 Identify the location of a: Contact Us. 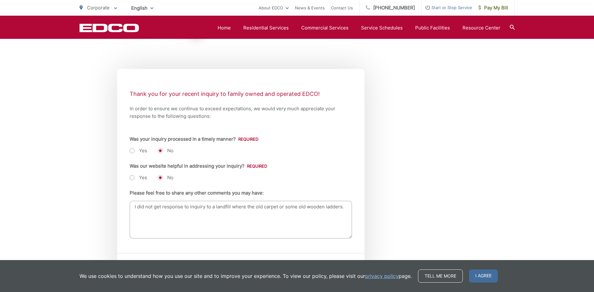
(342, 8).